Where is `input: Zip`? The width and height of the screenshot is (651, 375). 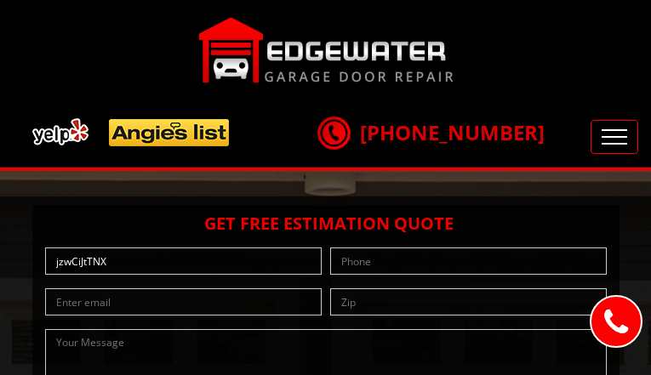
input: Zip is located at coordinates (468, 302).